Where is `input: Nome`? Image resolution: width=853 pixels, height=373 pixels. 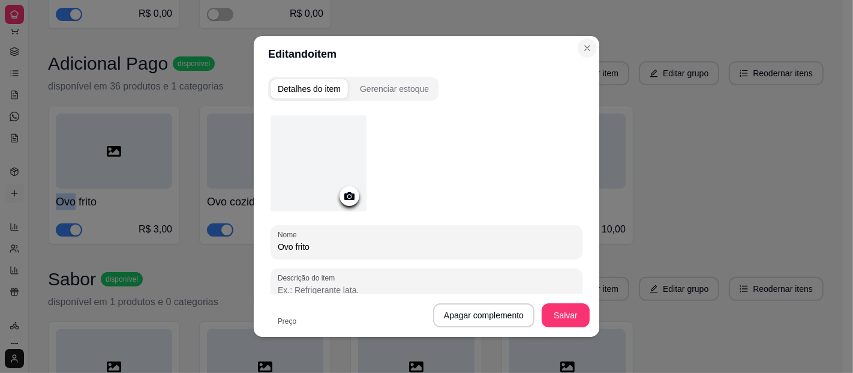 input: Nome is located at coordinates (427, 247).